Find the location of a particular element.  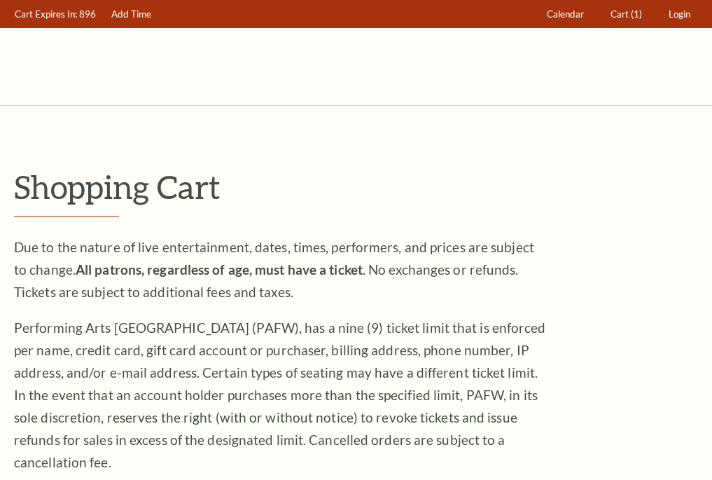

a: Login is located at coordinates (680, 14).